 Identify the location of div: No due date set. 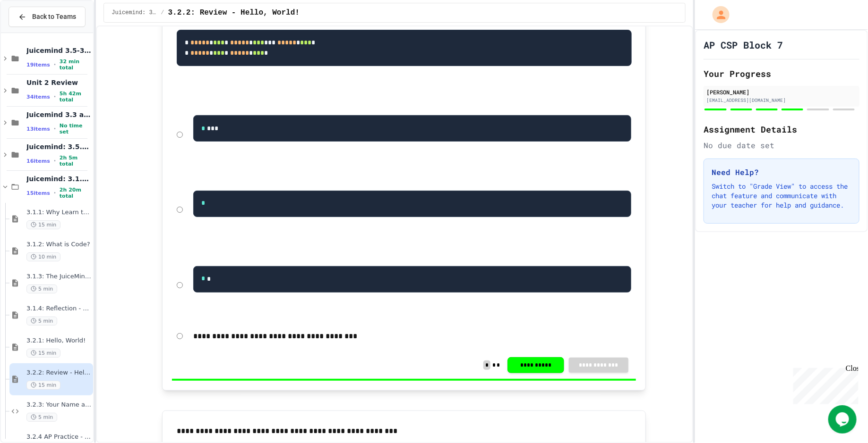
(781, 145).